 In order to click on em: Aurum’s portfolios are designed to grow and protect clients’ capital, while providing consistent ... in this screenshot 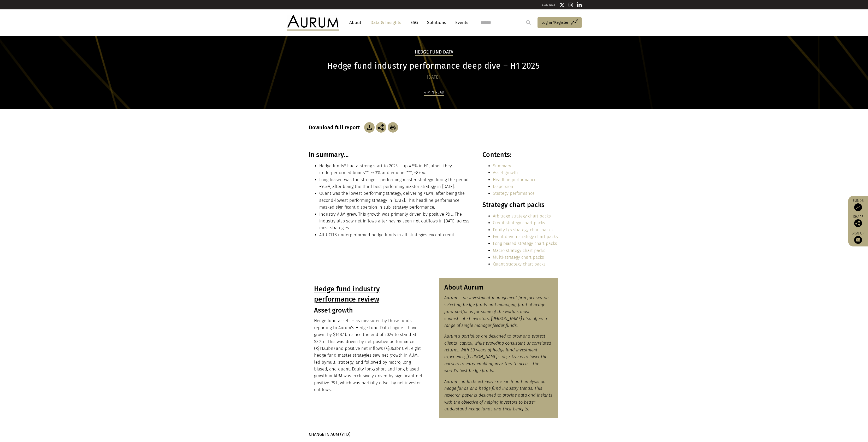, I will do `click(498, 353)`.